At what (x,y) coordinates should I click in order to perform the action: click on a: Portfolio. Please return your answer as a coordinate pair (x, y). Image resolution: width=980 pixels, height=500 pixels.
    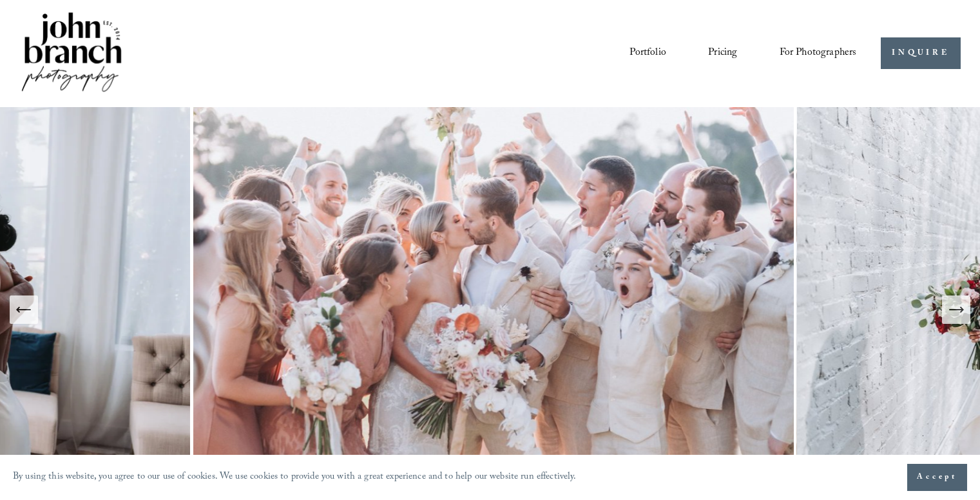
    Looking at the image, I should click on (648, 53).